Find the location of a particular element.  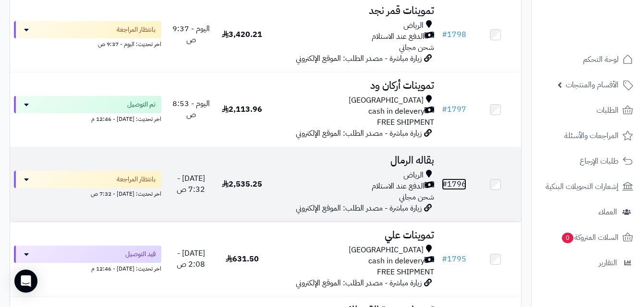

span: طلبات الإرجاع is located at coordinates (599, 161).